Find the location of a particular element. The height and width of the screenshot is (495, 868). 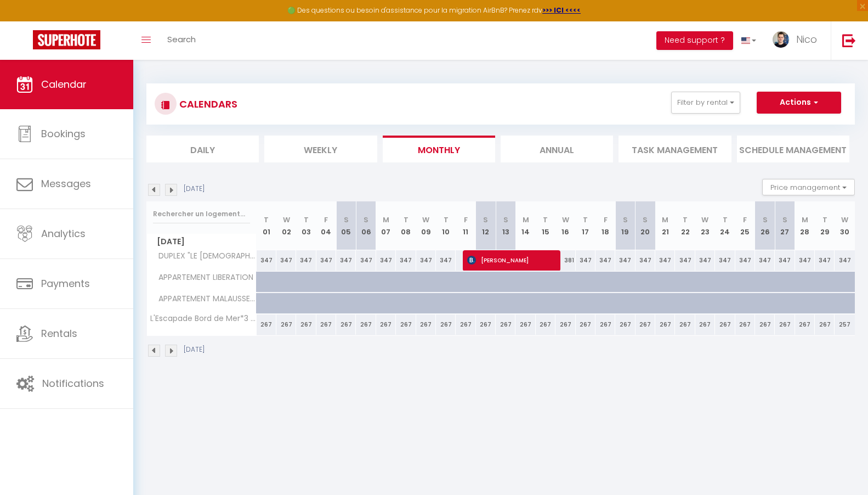

img: Super Booking is located at coordinates (66, 40).